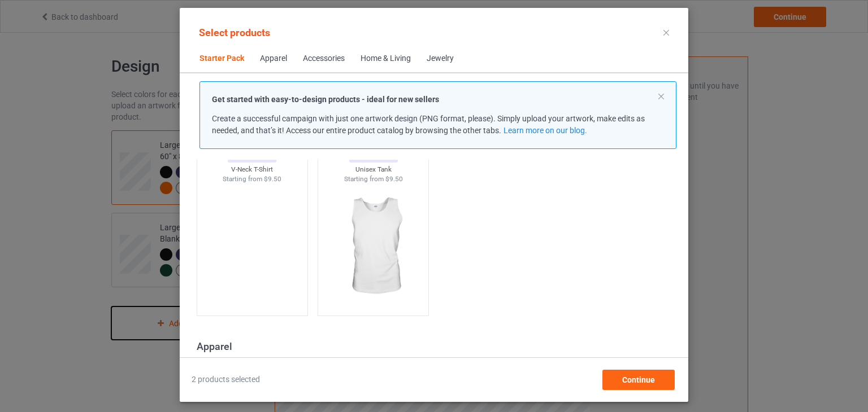 This screenshot has width=868, height=412. What do you see at coordinates (428, 125) in the screenshot?
I see `span: Create a successful campaign with just one artwork design (PNG format, please). Simply upload you...` at bounding box center [428, 125].